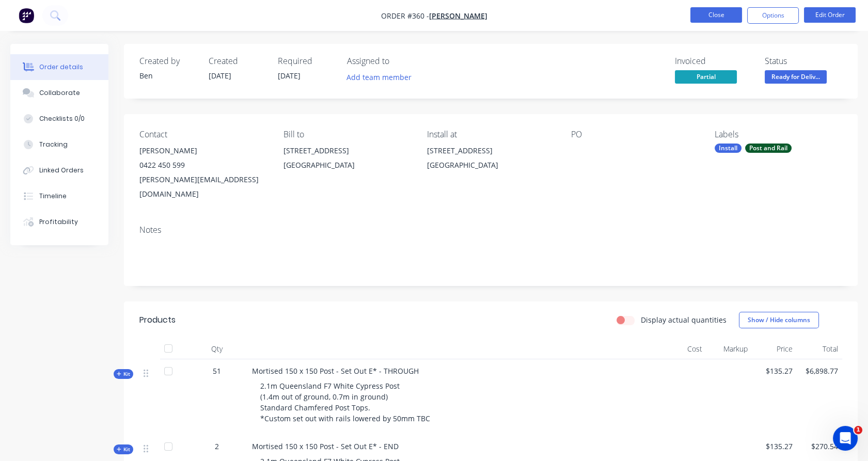 The height and width of the screenshot is (461, 868). Describe the element at coordinates (237, 61) in the screenshot. I see `div: Created` at that location.